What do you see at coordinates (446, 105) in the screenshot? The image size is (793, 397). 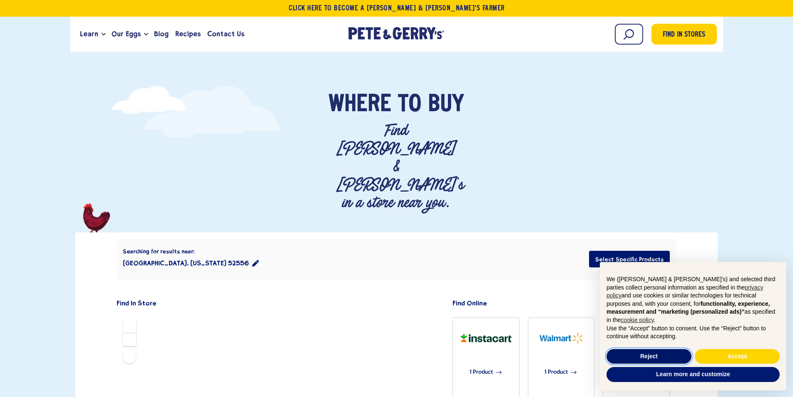 I see `span: Buy` at bounding box center [446, 105].